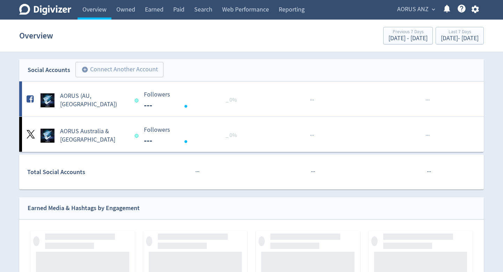  Describe the element at coordinates (48, 136) in the screenshot. I see `img: AORUS Australia & New Zealand undefined` at that location.